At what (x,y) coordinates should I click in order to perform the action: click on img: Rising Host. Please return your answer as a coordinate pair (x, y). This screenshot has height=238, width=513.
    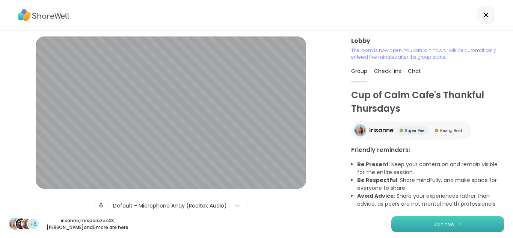
    Looking at the image, I should click on (436, 130).